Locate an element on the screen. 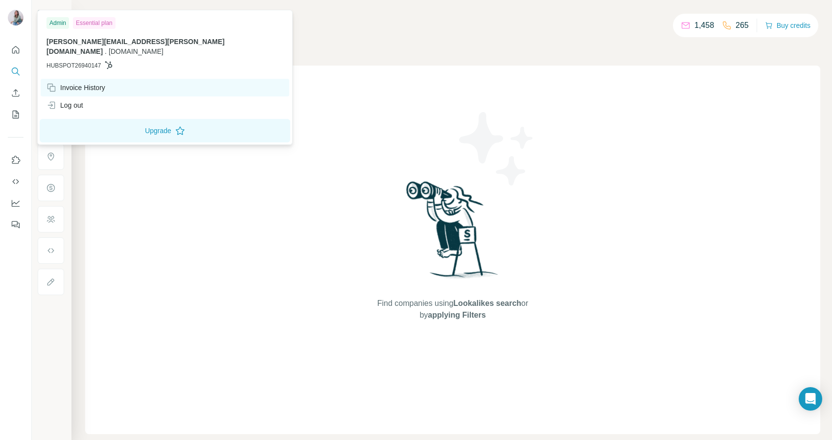 The height and width of the screenshot is (440, 832). img: Surfe Illustration - Stars is located at coordinates (497, 149).